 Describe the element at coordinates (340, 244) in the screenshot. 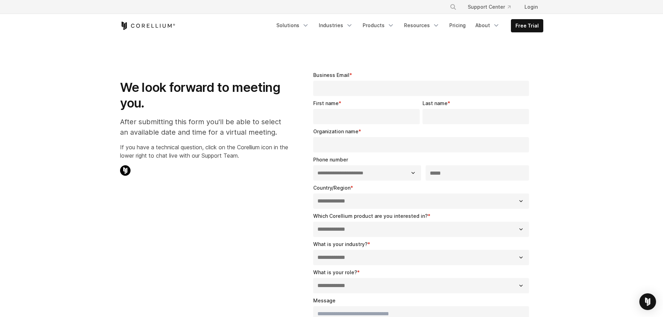

I see `span: What is your industry?` at that location.